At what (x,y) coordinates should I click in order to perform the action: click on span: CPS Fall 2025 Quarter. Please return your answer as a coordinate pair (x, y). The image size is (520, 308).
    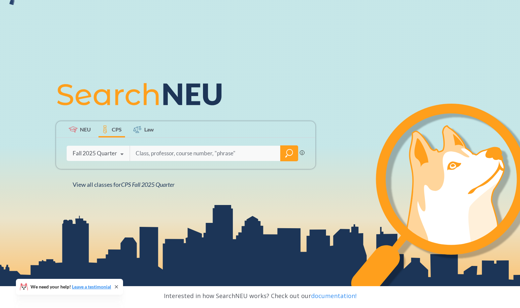
    Looking at the image, I should click on (148, 185).